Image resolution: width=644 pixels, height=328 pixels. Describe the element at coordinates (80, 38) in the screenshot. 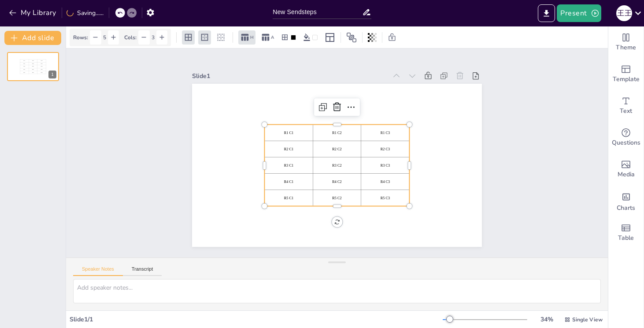

I see `span: Rows:` at that location.